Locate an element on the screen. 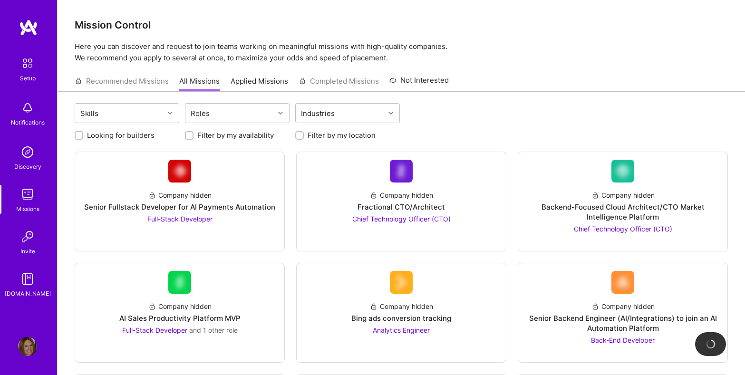 The image size is (745, 375). a: All Missions is located at coordinates (199, 84).